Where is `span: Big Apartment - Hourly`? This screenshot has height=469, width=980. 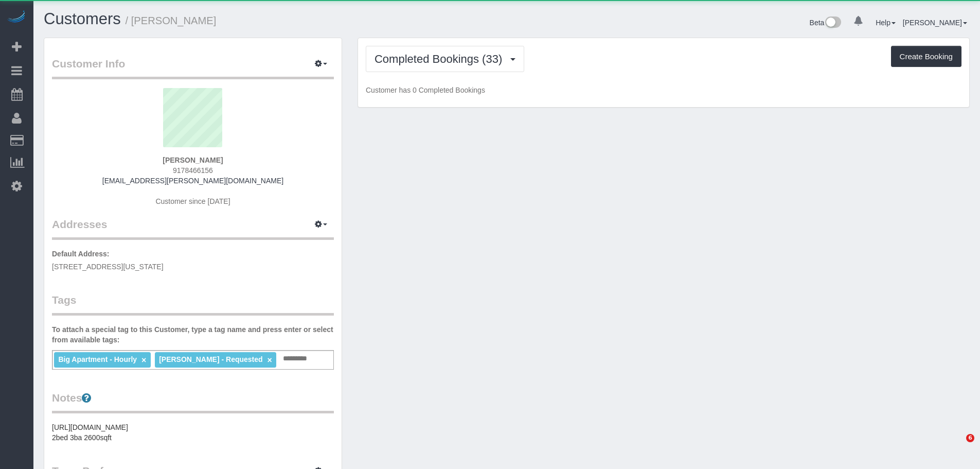
span: Big Apartment - Hourly is located at coordinates (97, 359).